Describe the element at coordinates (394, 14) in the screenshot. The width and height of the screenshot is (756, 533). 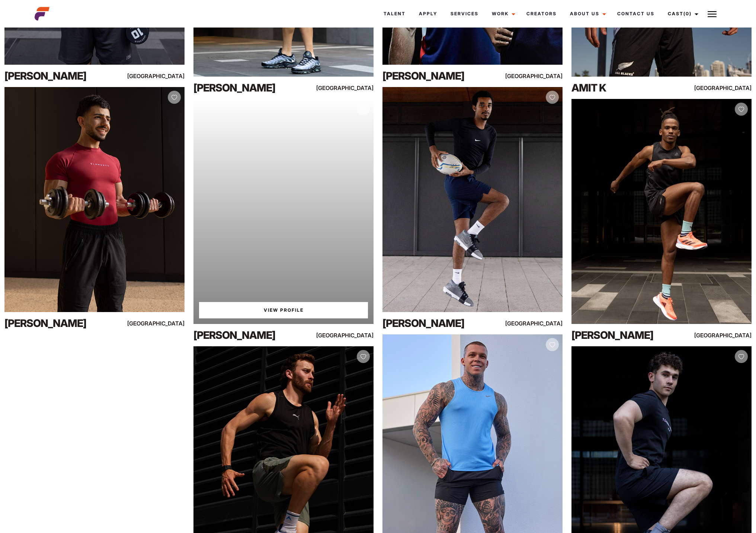
I see `a: Talent` at that location.